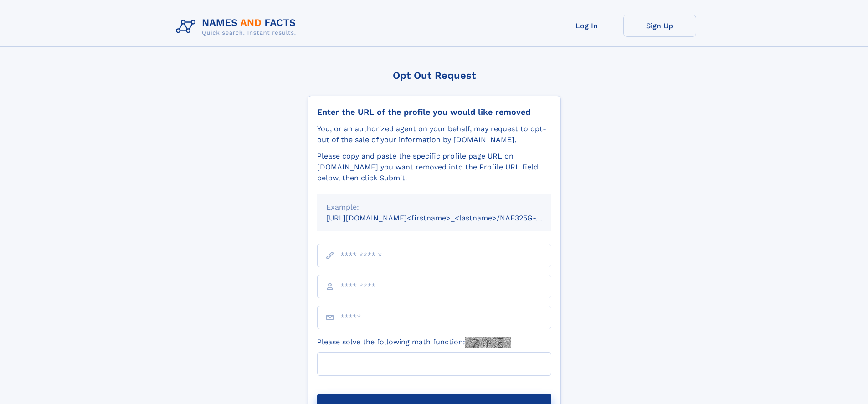 This screenshot has width=868, height=404. I want to click on div: Example:, so click(434, 207).